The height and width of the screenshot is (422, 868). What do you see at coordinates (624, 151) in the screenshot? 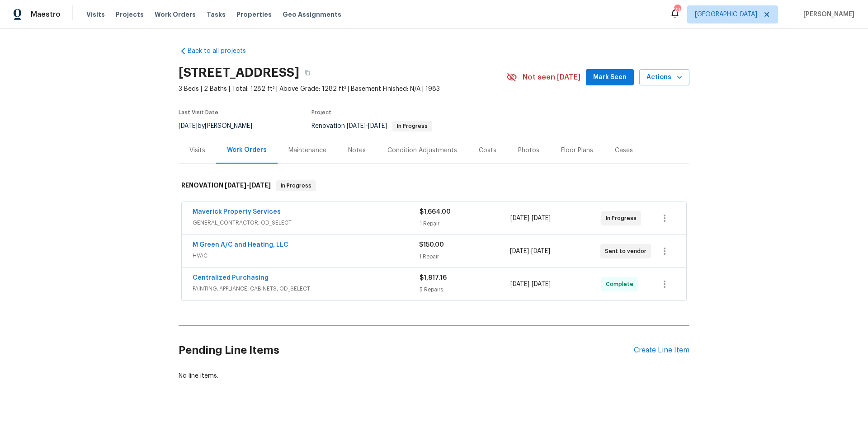
I see `div: Cases` at bounding box center [624, 151].